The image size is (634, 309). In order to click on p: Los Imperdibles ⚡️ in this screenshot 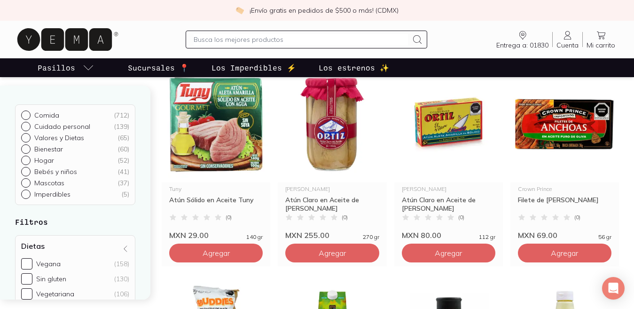, I will do `click(254, 68)`.